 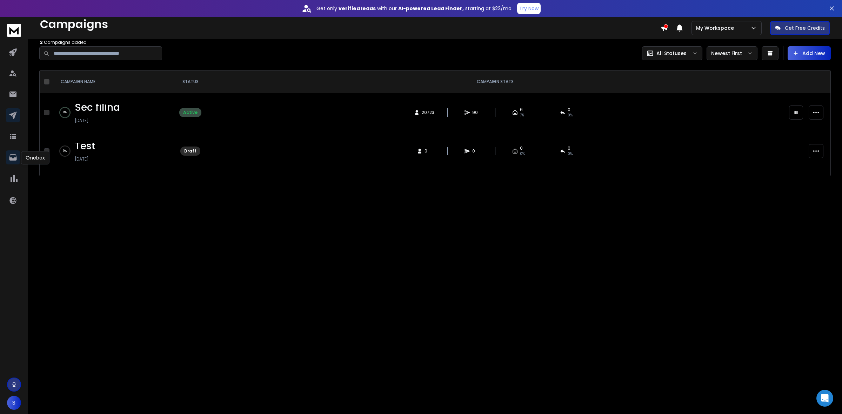 What do you see at coordinates (35, 158) in the screenshot?
I see `div: Onebox` at bounding box center [35, 158].